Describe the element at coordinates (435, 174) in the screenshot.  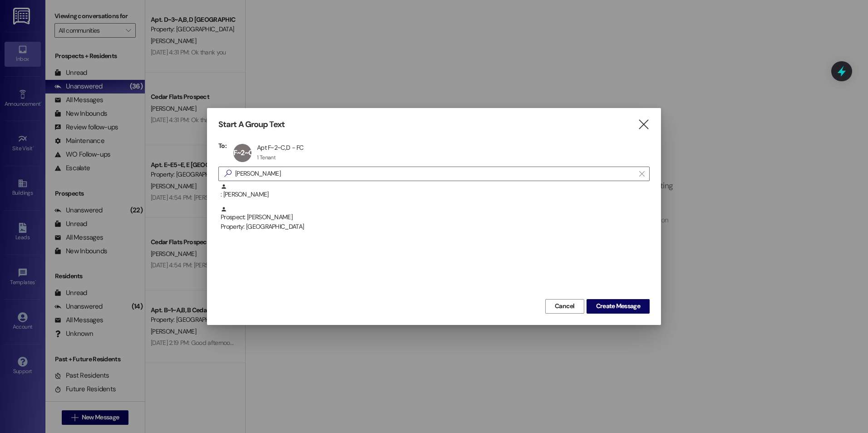
I see `input: Search for any contact or apartment` at that location.